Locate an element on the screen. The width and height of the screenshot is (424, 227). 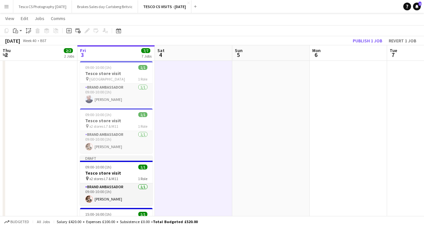
button: Brakes Sales day Carlsberg Britvic is located at coordinates (105, 6).